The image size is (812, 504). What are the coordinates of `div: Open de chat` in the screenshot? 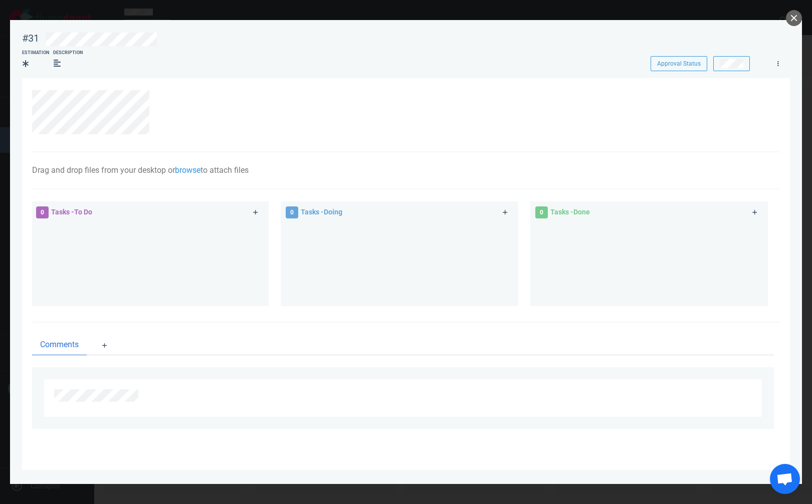 It's located at (785, 479).